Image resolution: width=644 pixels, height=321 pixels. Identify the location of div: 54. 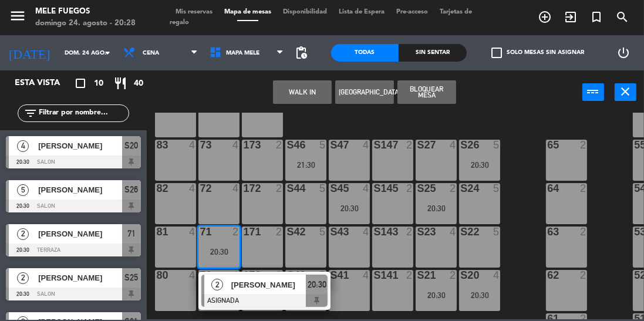
(634, 188).